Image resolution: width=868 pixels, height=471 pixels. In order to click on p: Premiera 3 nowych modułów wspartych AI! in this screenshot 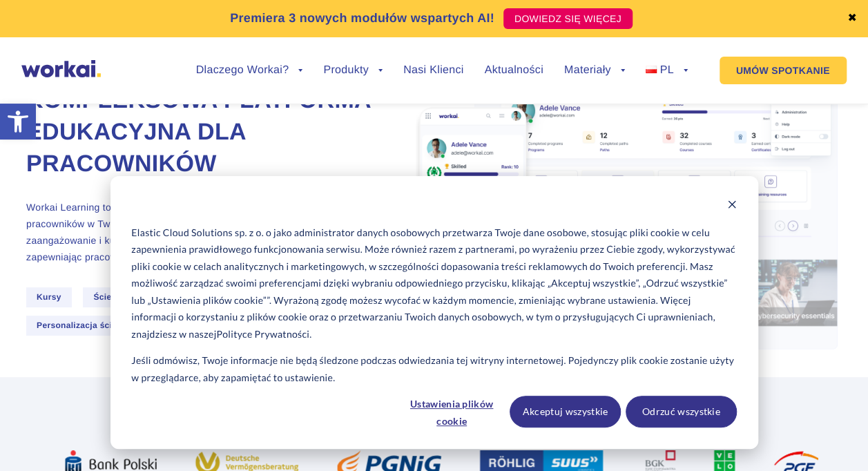, I will do `click(362, 18)`.